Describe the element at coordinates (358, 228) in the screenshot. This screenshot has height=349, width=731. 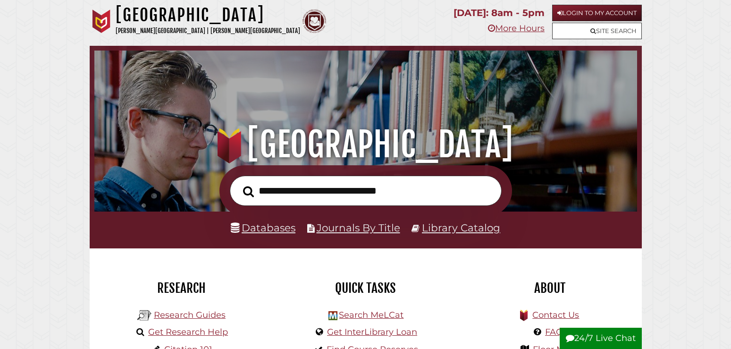
I see `a: Journals By Title` at that location.